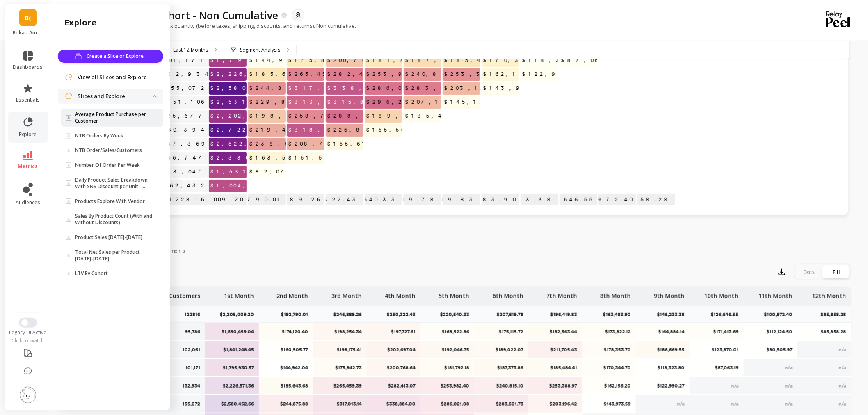 This screenshot has height=415, width=868. I want to click on p: $211,705.43, so click(556, 350).